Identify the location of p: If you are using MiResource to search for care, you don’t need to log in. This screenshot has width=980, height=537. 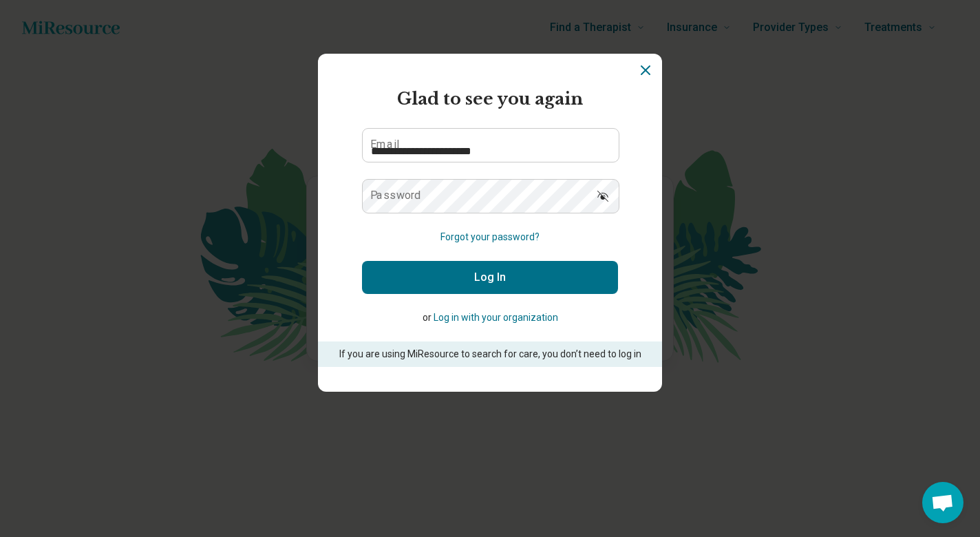
(490, 354).